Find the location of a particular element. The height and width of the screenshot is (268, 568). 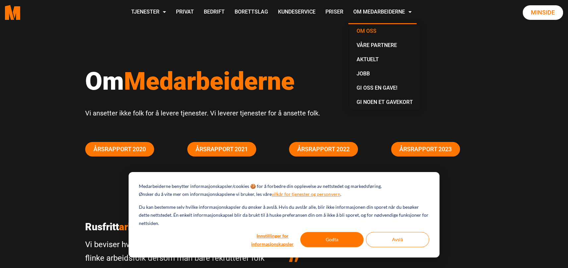

a: Privat is located at coordinates (185, 12).